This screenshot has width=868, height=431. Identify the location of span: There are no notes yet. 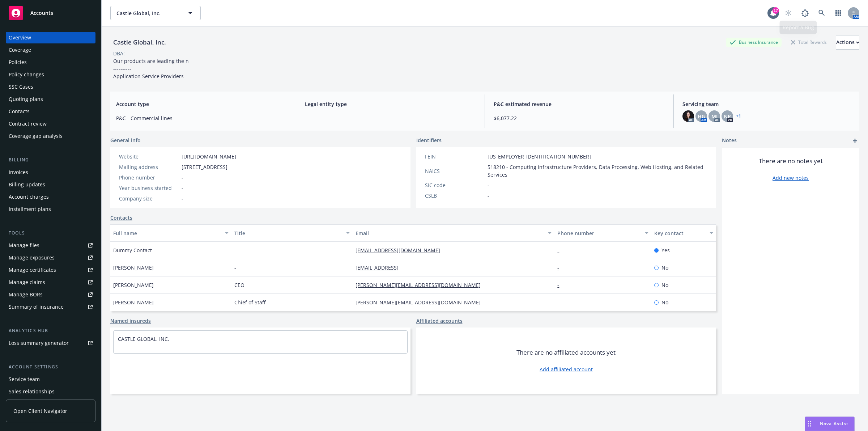
(791, 161).